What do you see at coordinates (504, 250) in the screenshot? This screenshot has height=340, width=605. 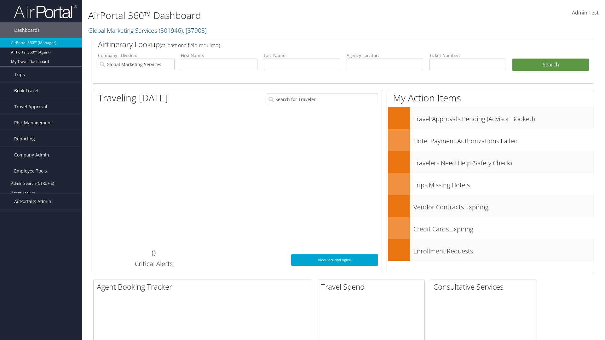 I see `h3: Enrollment Requests` at bounding box center [504, 250].